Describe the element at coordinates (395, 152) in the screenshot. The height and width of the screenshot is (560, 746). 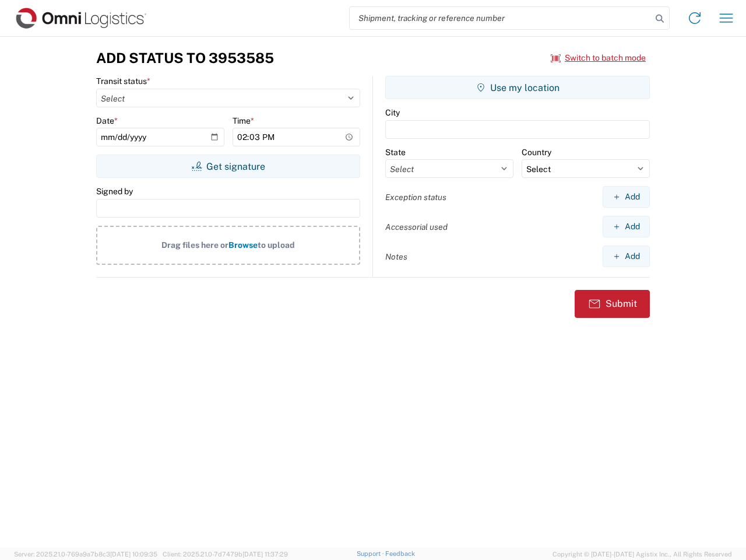
I see `label: State` at that location.